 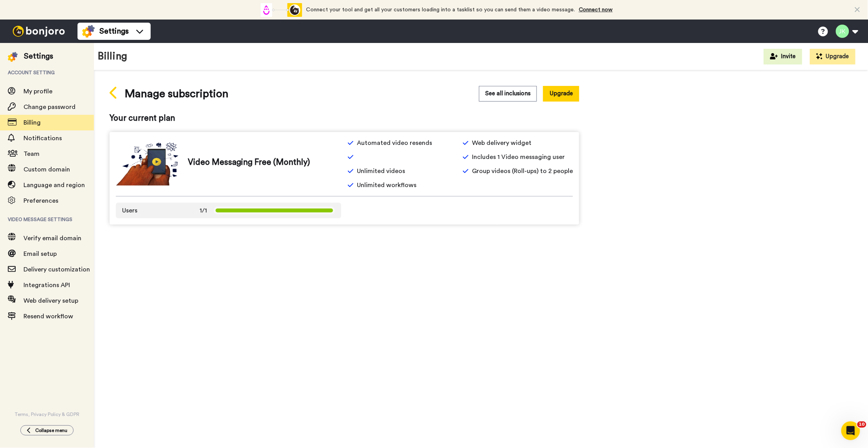 I want to click on span: Web delivery setup, so click(x=51, y=301).